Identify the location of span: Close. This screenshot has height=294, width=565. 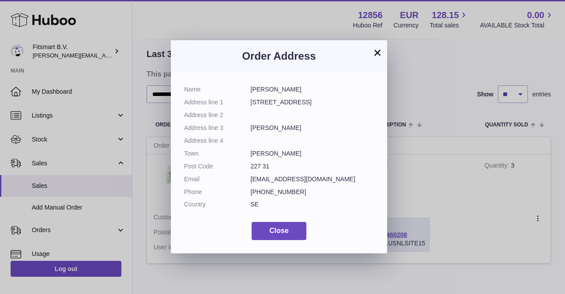
(279, 230).